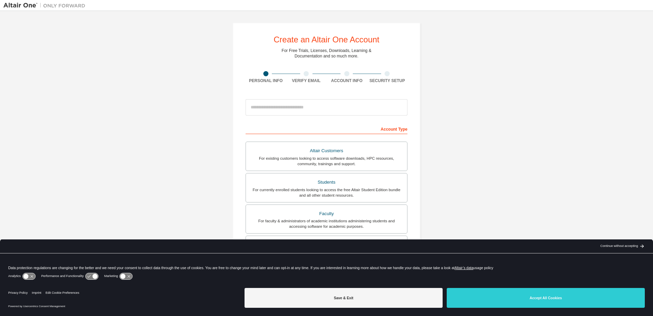 Image resolution: width=653 pixels, height=316 pixels. Describe the element at coordinates (387, 81) in the screenshot. I see `div: Security Setup` at that location.